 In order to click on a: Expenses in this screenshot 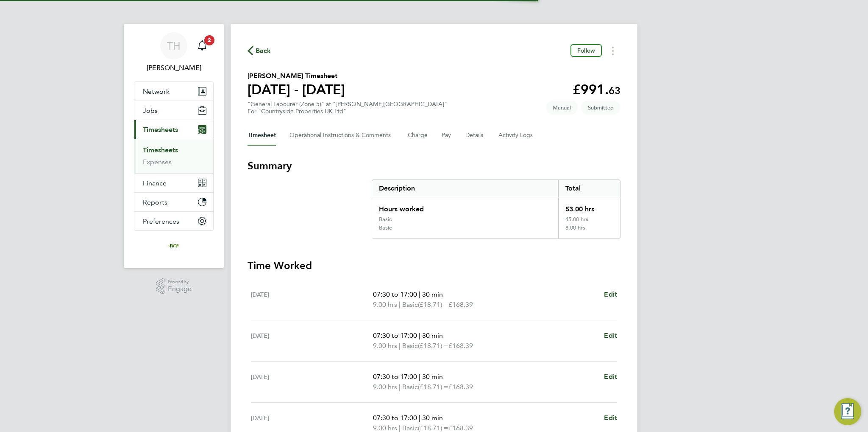, I will do `click(157, 162)`.